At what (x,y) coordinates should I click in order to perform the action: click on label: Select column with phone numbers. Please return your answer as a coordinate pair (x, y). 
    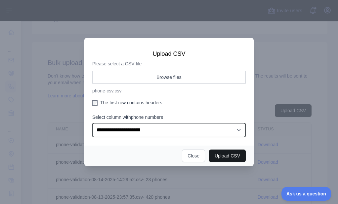
    Looking at the image, I should click on (169, 117).